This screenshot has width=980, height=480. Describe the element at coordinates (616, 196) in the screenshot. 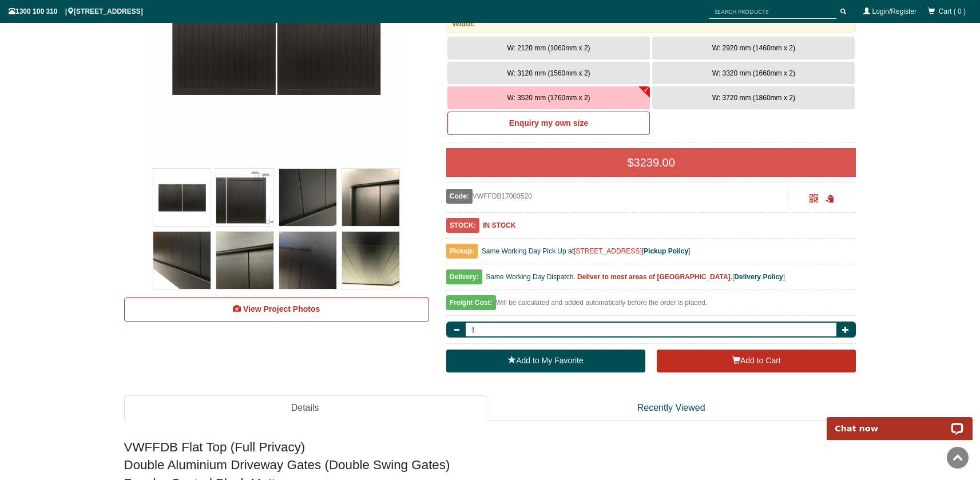

I see `div: VWFFDB17003520` at that location.